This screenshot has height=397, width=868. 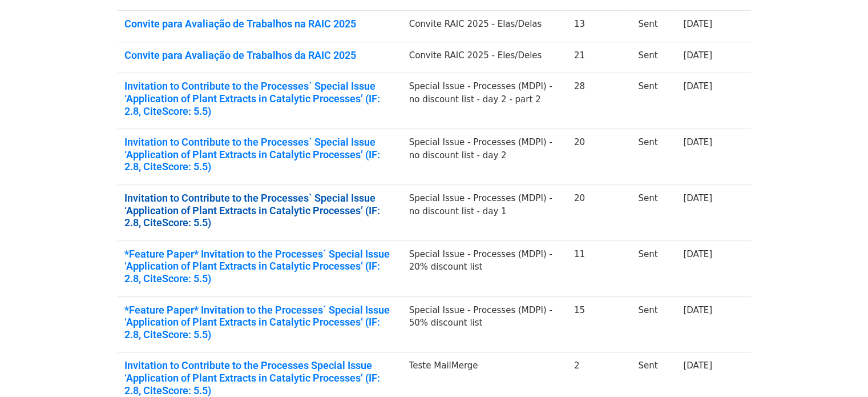 I want to click on td: 11, so click(x=599, y=268).